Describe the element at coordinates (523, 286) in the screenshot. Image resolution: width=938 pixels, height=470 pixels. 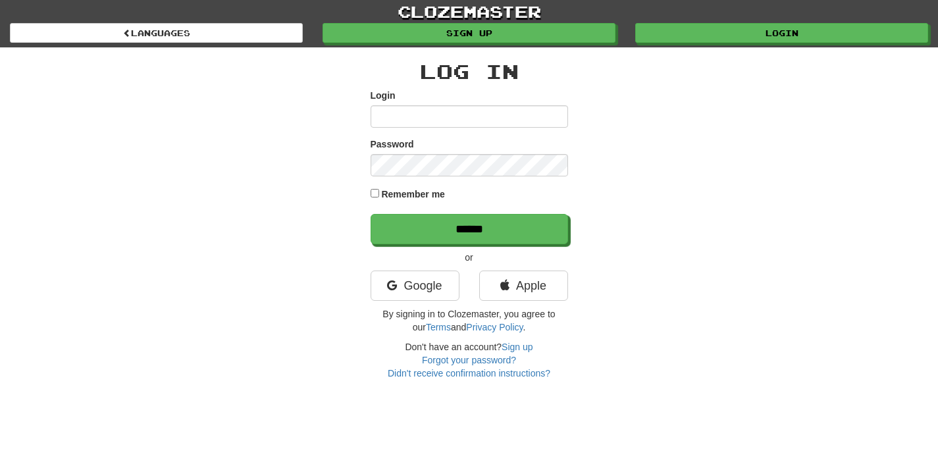
I see `a: Apple` at that location.